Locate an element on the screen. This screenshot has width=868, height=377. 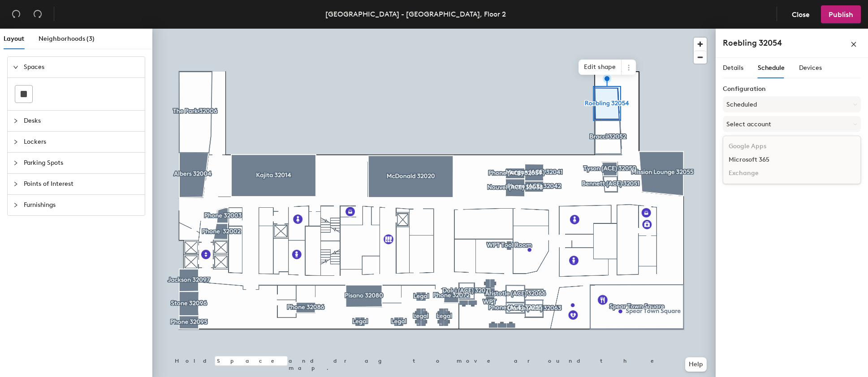
button: Close is located at coordinates (801, 15).